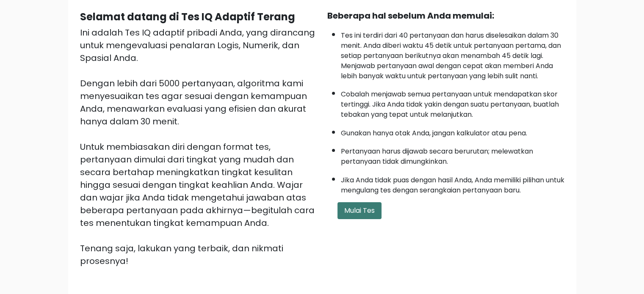 This screenshot has height=294, width=644. Describe the element at coordinates (197, 185) in the screenshot. I see `font: Untuk membiasakan diri dengan format tes, pertanyaan dimulai dari tingkat yang mudah dan secara b...` at that location.